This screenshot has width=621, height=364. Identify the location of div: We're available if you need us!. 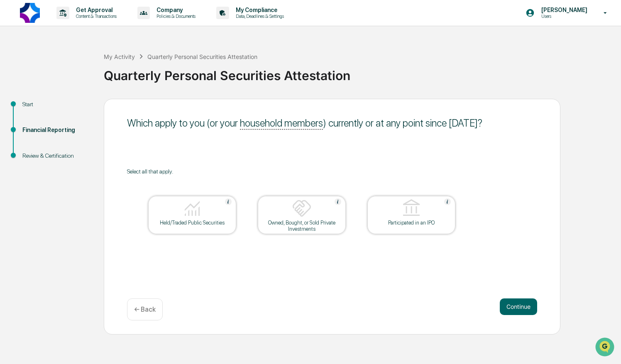
(66, 75).